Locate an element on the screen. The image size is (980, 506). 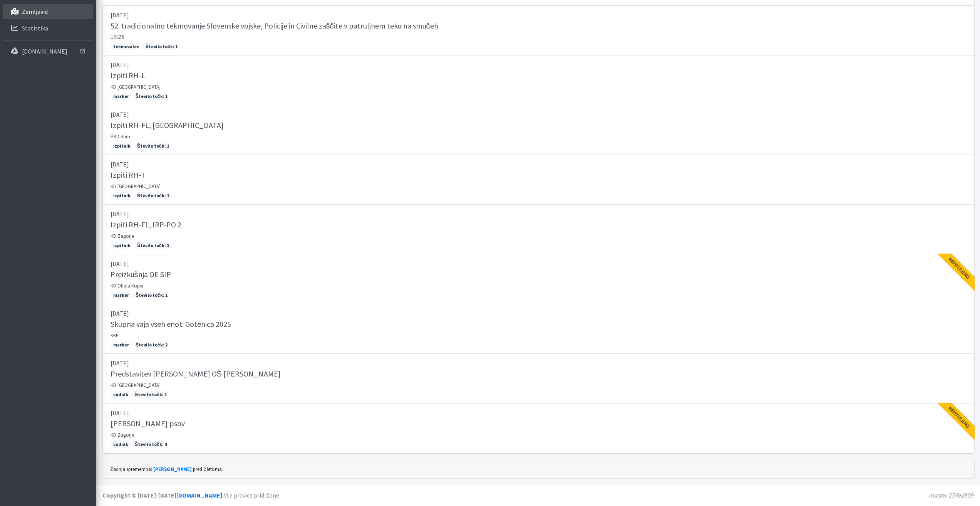
small: KD Obala Koper is located at coordinates (127, 285).